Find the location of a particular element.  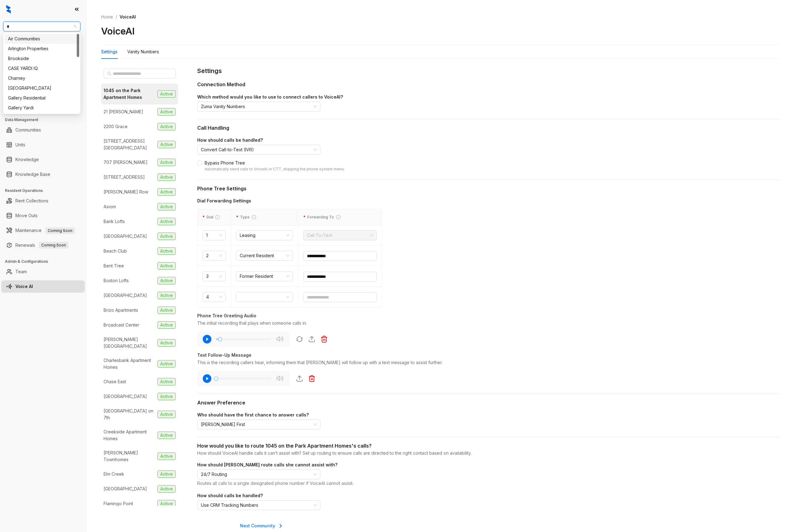

div: Connection Method is located at coordinates (489, 85).